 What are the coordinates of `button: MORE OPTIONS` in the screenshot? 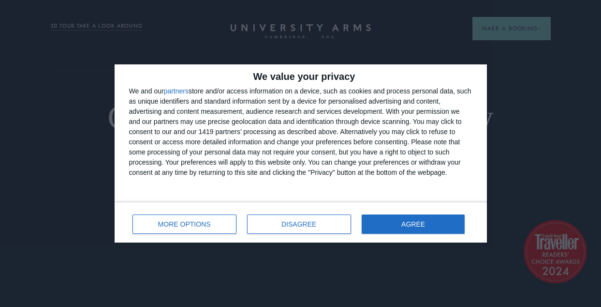 It's located at (184, 224).